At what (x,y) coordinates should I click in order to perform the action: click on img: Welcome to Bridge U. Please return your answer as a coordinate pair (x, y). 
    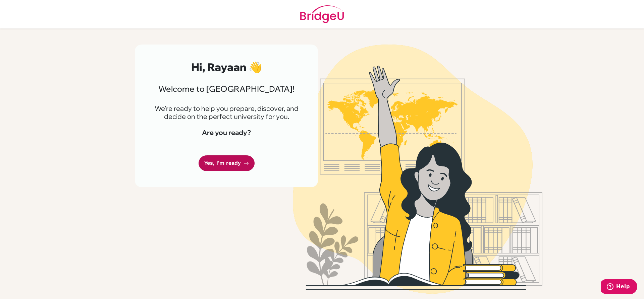
    Looking at the image, I should click on (417, 169).